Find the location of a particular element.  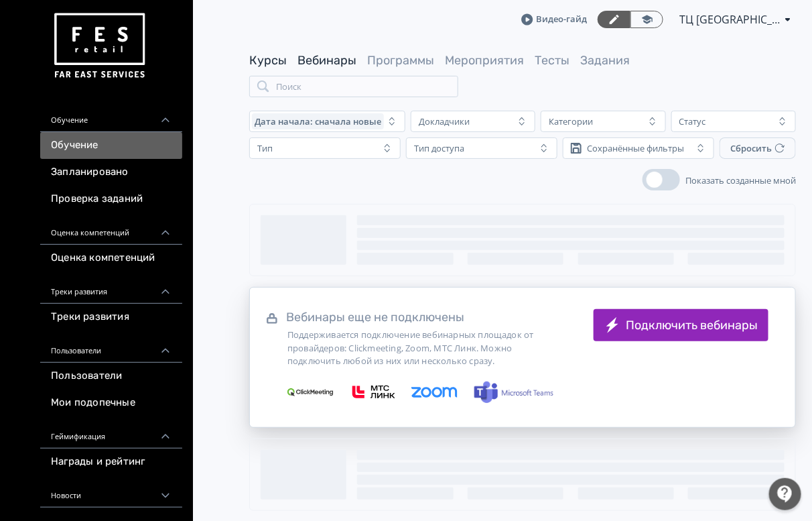

img: https://files.teachbase.ru/system/account/57463/logo/medium-936fc5084dd2c598f50a98b9cbe0469a.png is located at coordinates (99, 45).